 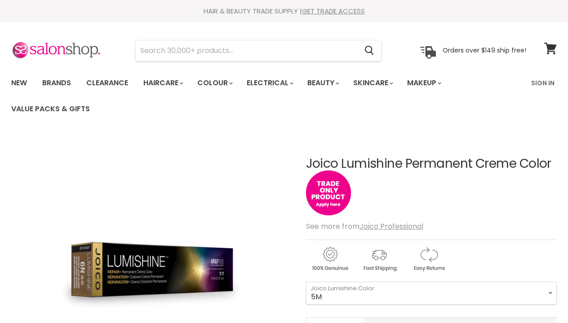 What do you see at coordinates (19, 83) in the screenshot?
I see `a: New` at bounding box center [19, 83].